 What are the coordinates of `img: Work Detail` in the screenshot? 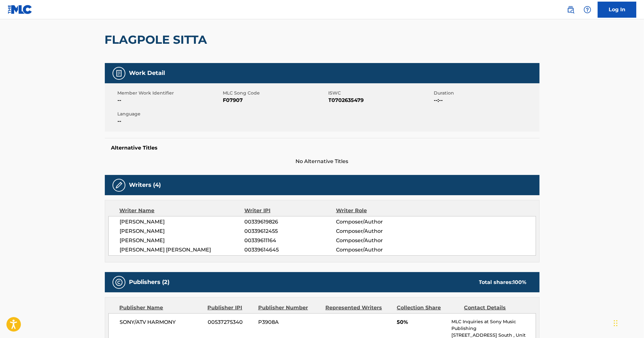 It's located at (119, 73).